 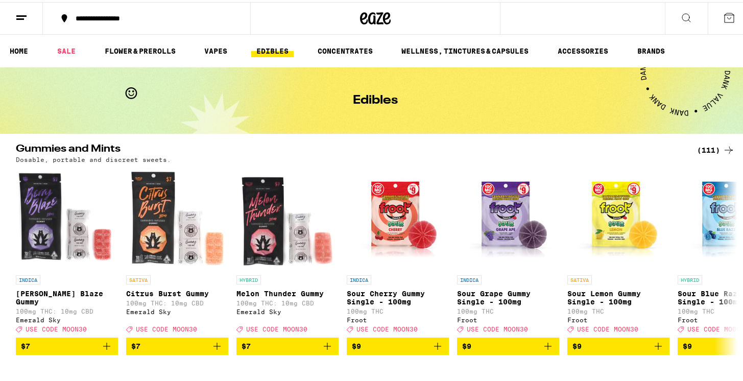 I want to click on a: Open page for Sour Lemon Gummy Single - 100mg from Froot, so click(x=619, y=251).